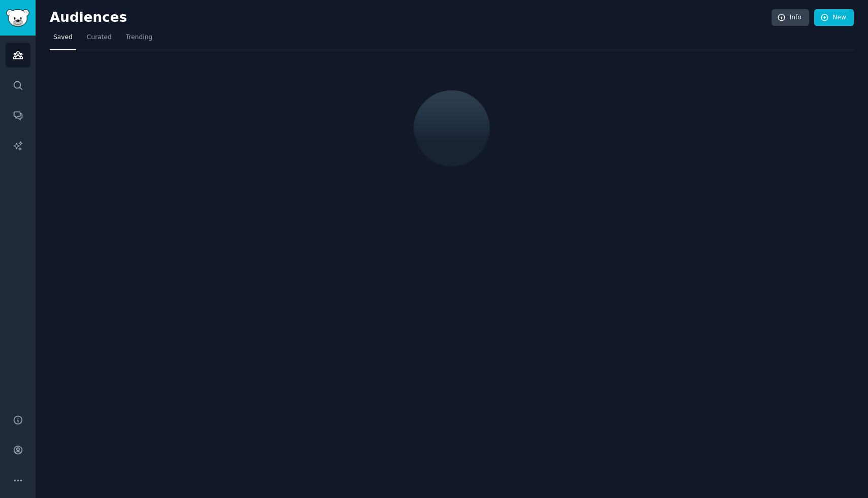 This screenshot has width=868, height=498. What do you see at coordinates (139, 37) in the screenshot?
I see `span: Trending` at bounding box center [139, 37].